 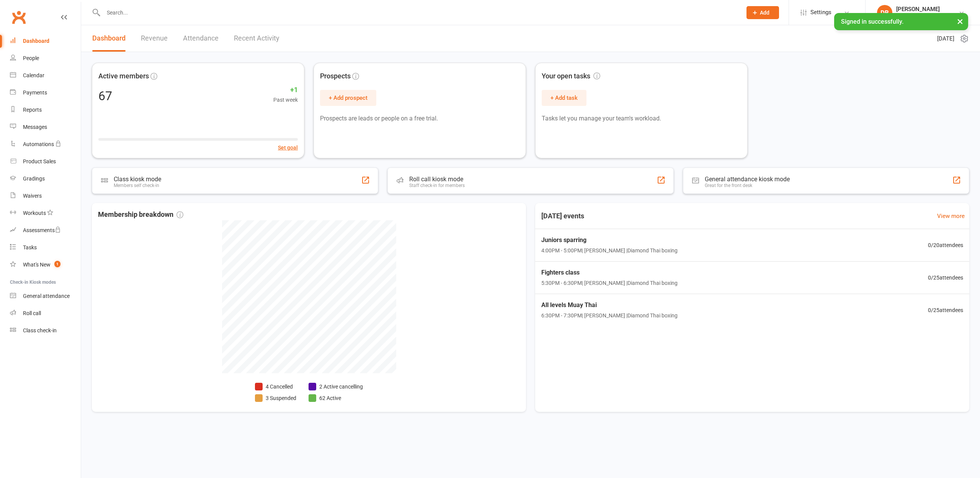 I want to click on a: Class kiosk mode, so click(x=45, y=330).